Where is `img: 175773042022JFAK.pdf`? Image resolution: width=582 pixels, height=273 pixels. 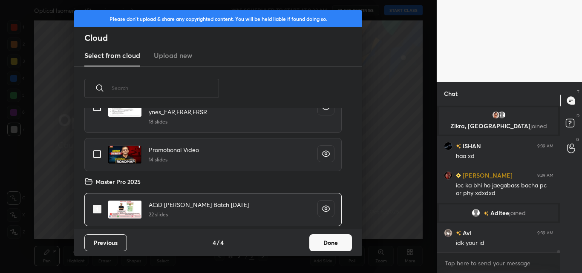 img: 175773042022JFAK.pdf is located at coordinates (125, 108).